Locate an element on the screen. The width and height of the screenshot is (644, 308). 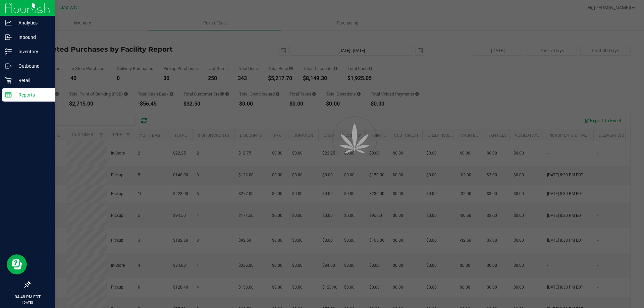
p: Outbound is located at coordinates (32, 66).